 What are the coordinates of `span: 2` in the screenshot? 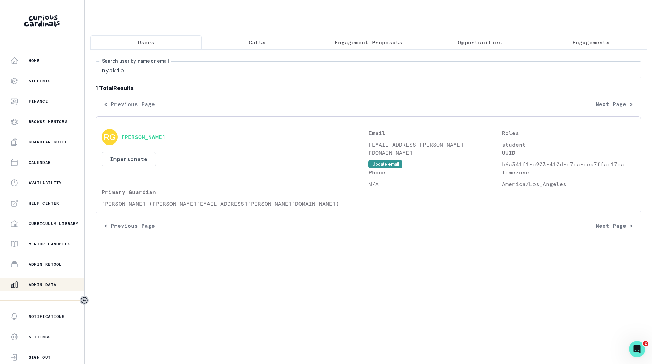 It's located at (646, 344).